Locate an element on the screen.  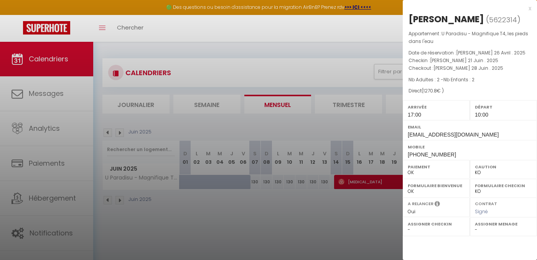
span: Signé is located at coordinates (481, 211).